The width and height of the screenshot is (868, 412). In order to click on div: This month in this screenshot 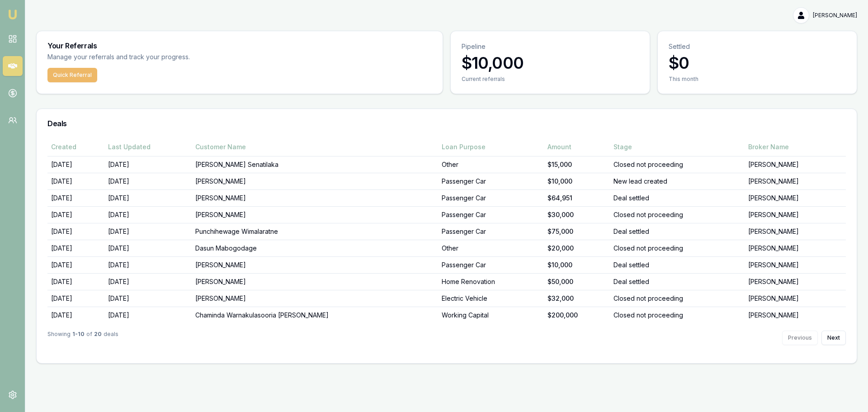, I will do `click(757, 79)`.